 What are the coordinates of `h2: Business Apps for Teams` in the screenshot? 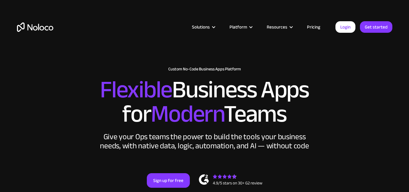 It's located at (205, 102).